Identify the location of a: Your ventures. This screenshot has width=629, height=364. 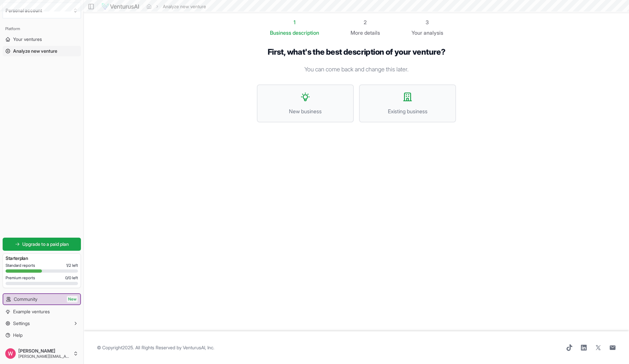
(42, 39).